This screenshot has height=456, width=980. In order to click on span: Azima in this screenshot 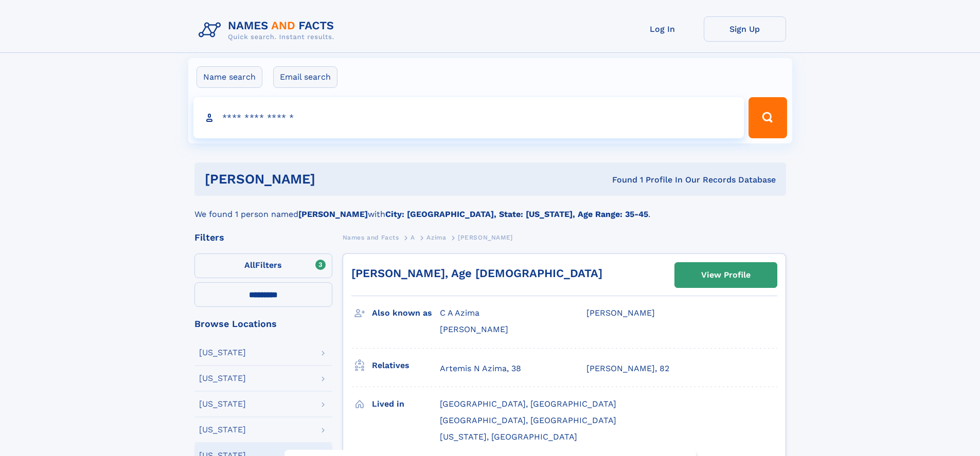, I will do `click(436, 237)`.